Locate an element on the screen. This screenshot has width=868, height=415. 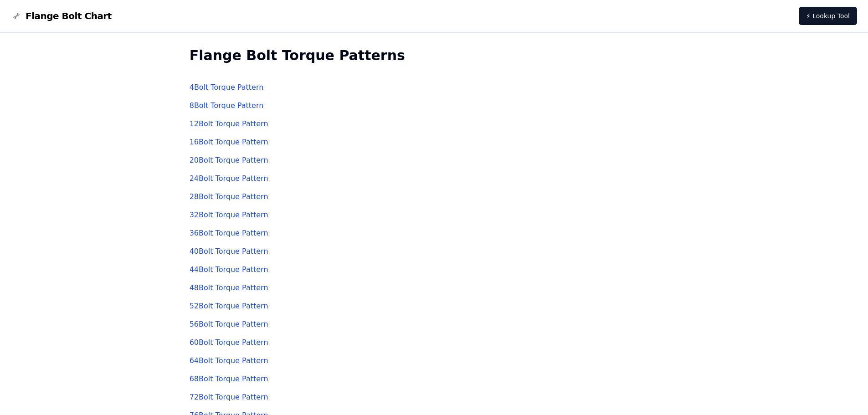
a: 60Bolt Torque Pattern is located at coordinates (229, 342).